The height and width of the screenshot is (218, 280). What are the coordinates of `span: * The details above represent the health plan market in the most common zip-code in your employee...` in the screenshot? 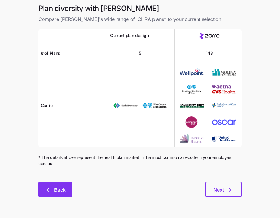 It's located at (140, 161).